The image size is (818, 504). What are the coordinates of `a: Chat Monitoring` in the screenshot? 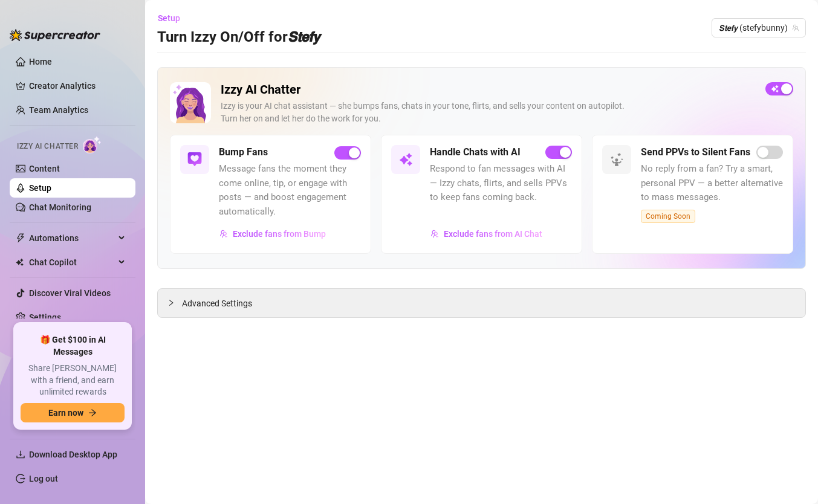 It's located at (60, 207).